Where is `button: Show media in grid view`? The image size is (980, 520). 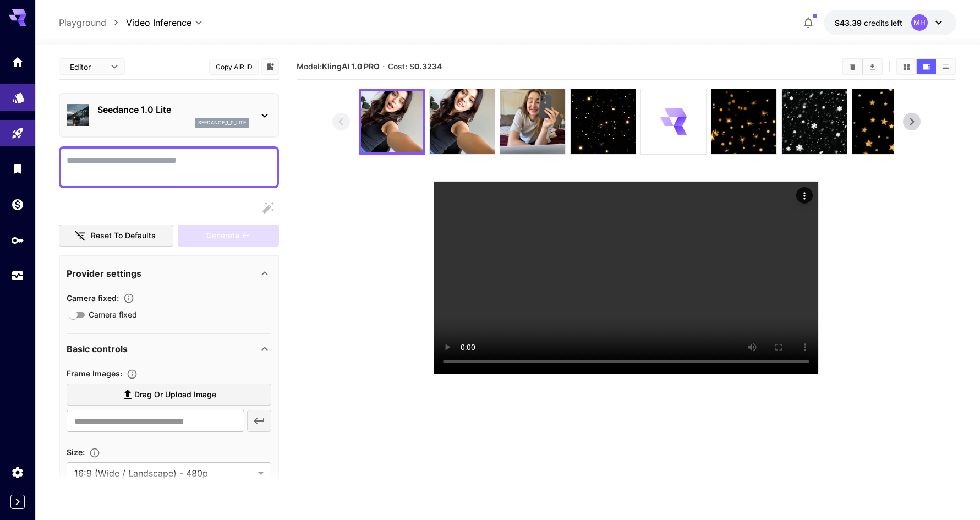 button: Show media in grid view is located at coordinates (906, 67).